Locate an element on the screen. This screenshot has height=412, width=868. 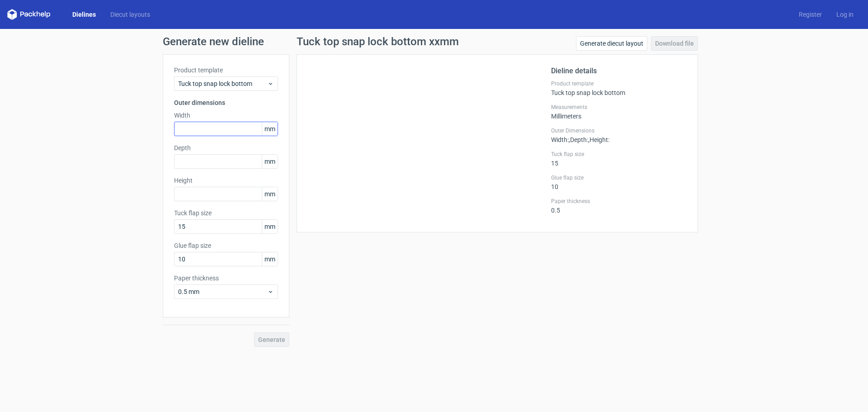
div: 15 is located at coordinates (619, 159).